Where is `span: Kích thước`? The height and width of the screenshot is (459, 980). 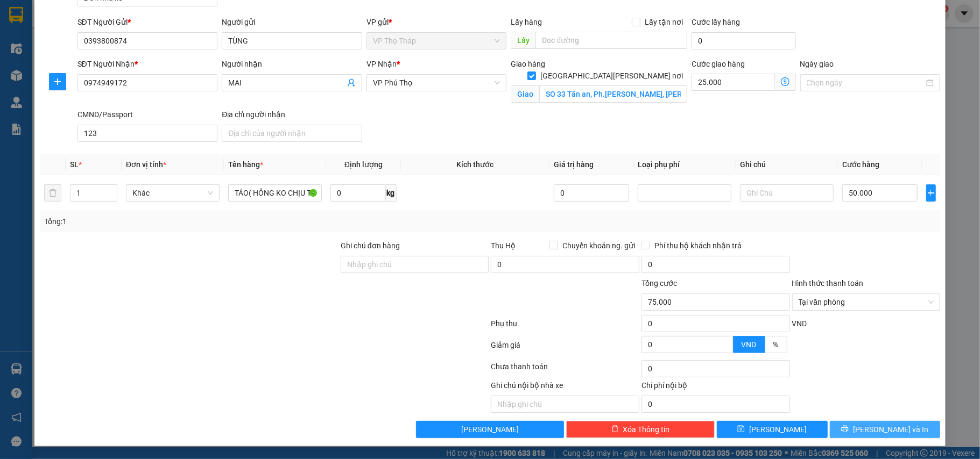
span: Kích thước is located at coordinates (475, 164).